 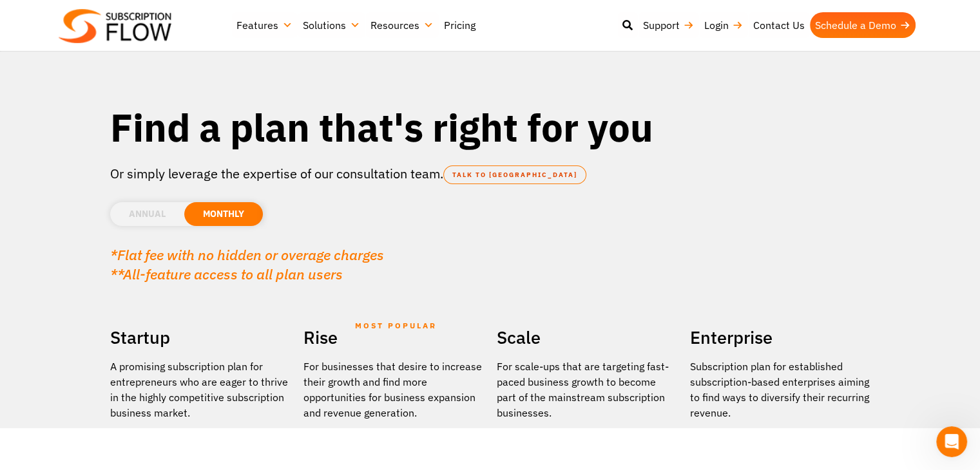 What do you see at coordinates (490, 174) in the screenshot?
I see `p: Or simply leverage the expertise of our consultation team.` at bounding box center [490, 174].